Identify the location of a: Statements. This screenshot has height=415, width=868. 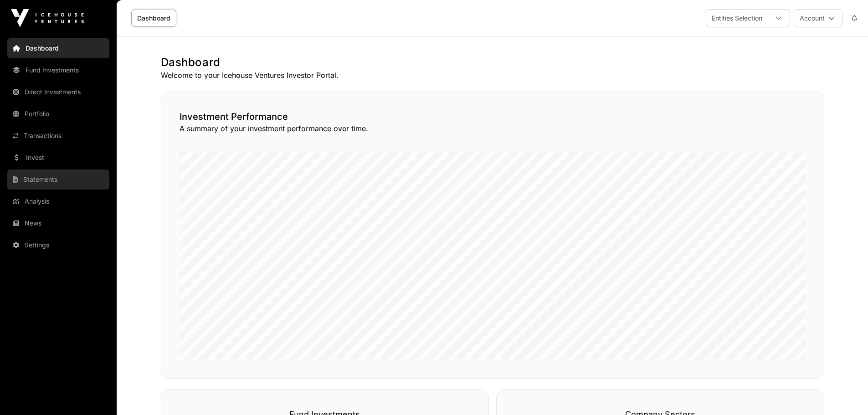
(58, 179).